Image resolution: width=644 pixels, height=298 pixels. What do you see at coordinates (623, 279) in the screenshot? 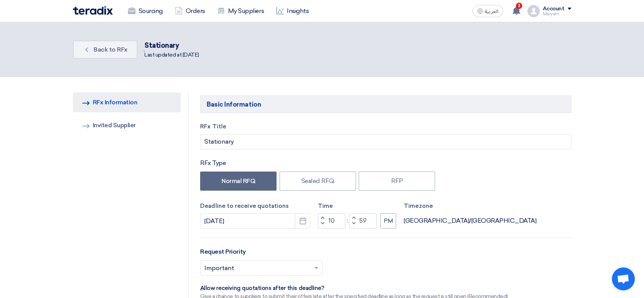
I see `a: Open chat` at bounding box center [623, 279].